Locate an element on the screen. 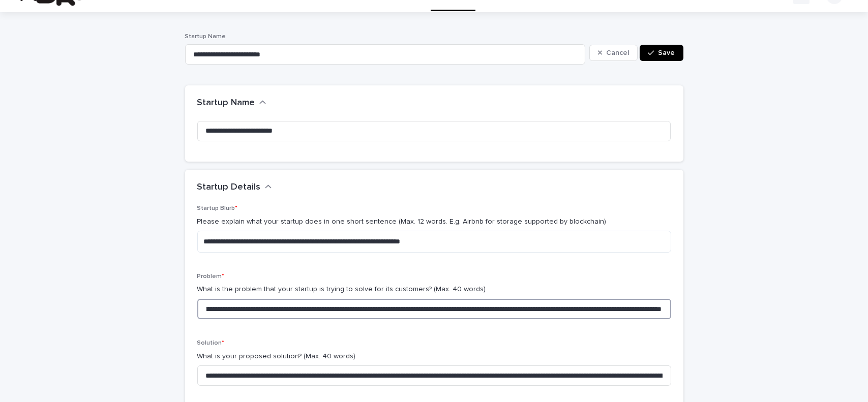 Image resolution: width=868 pixels, height=402 pixels. h2: Startup Name is located at coordinates (226, 103).